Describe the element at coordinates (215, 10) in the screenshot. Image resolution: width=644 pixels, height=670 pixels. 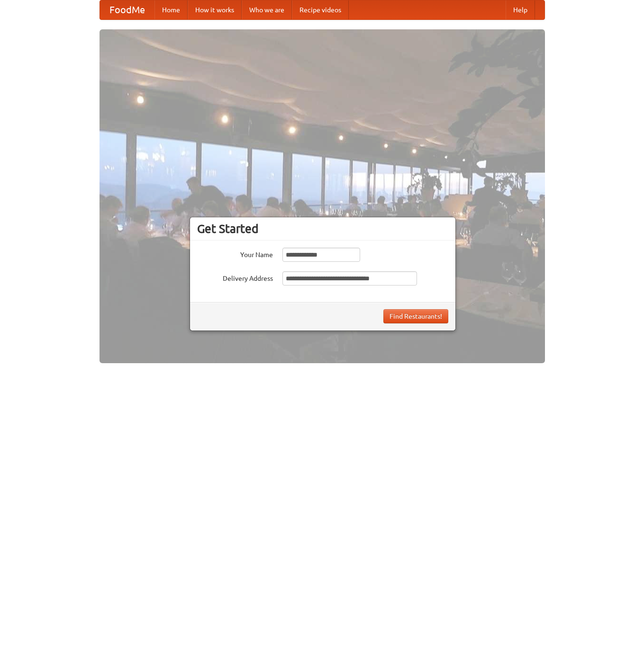
I see `a: How it works` at that location.